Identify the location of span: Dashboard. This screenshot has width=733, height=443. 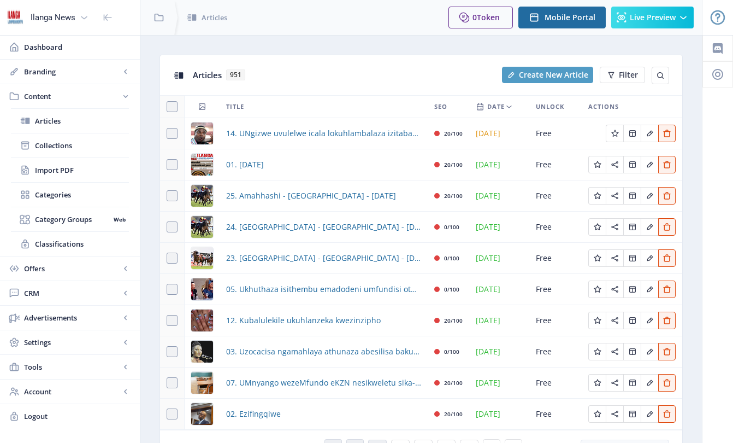
(78, 47).